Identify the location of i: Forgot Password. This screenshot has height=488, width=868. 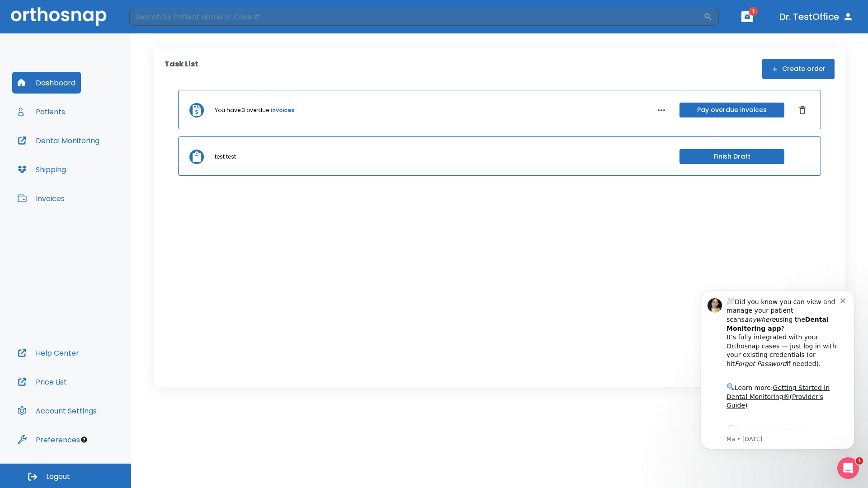
(73, 87).